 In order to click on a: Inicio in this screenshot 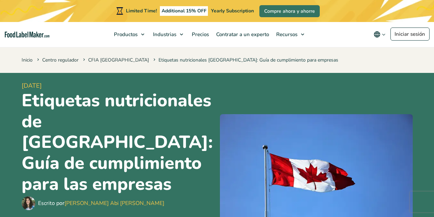, I will do `click(27, 60)`.